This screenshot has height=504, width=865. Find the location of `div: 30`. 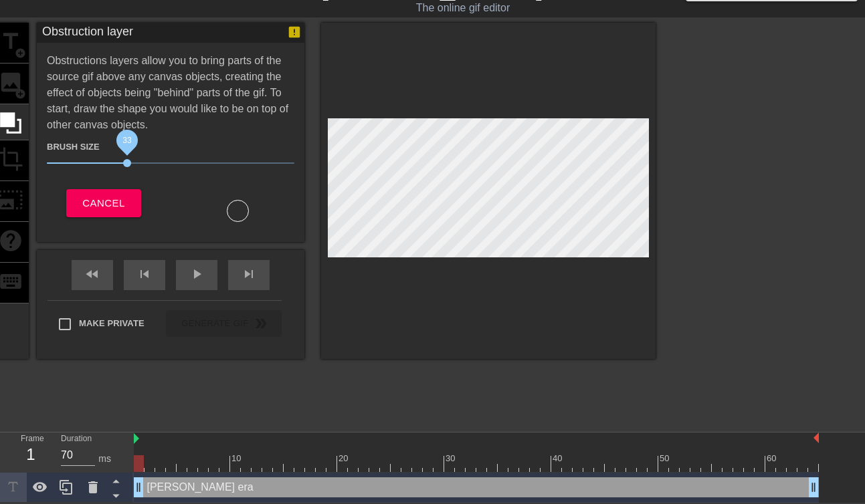

div: 30 is located at coordinates (452, 459).